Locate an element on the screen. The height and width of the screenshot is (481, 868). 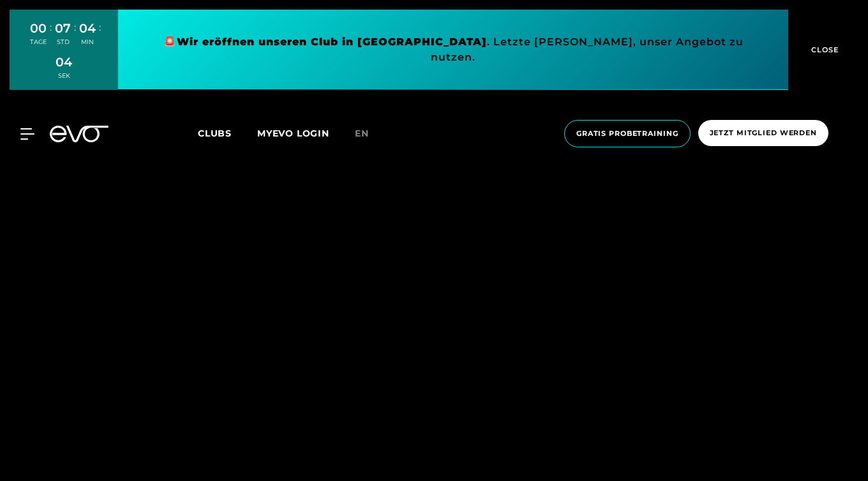
span: CLOSE is located at coordinates (824, 49).